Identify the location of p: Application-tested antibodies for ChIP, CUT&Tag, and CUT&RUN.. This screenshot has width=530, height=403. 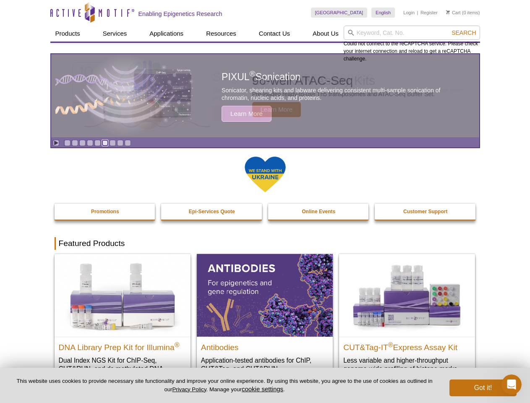
(265, 364).